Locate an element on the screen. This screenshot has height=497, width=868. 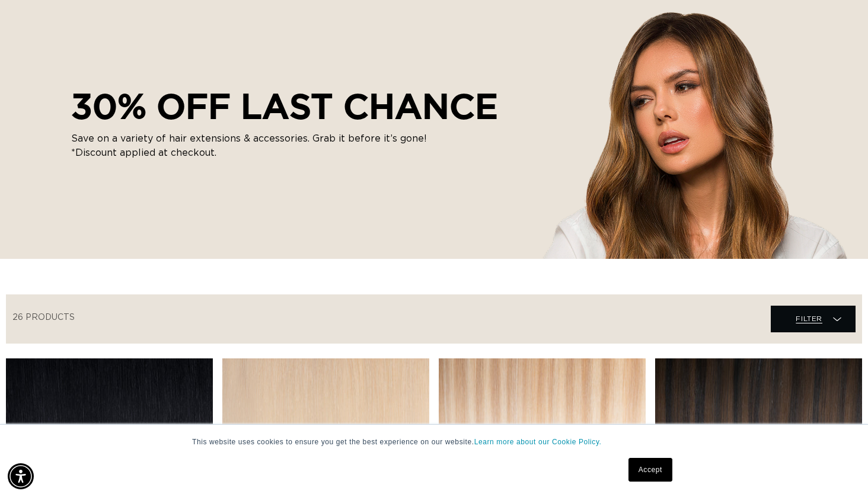
span: Filter is located at coordinates (808, 319).